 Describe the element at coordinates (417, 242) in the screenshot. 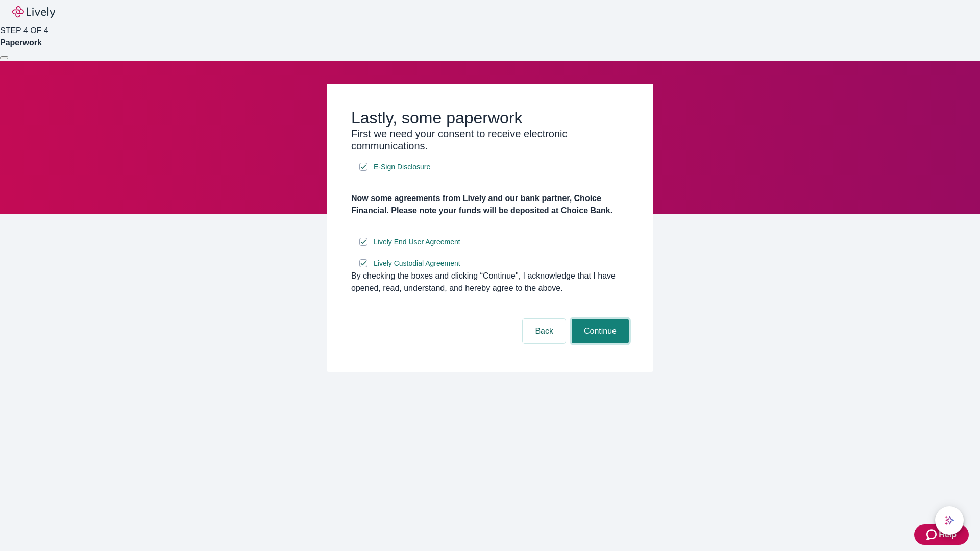

I see `span: Lively End User Agreement` at that location.